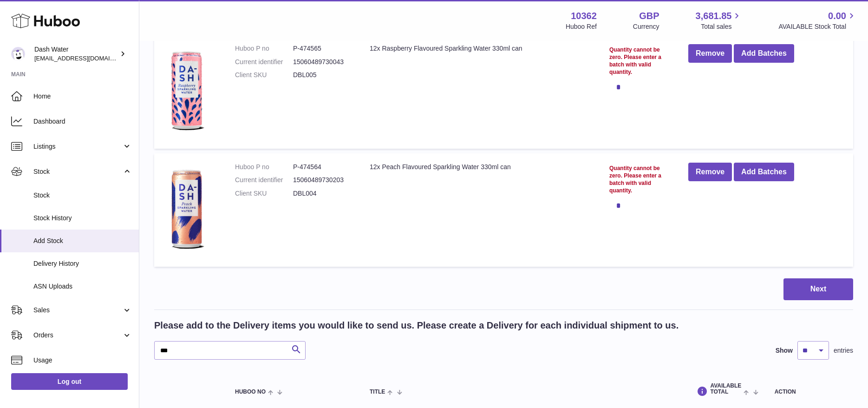  I want to click on dd: 15060489730203, so click(322, 180).